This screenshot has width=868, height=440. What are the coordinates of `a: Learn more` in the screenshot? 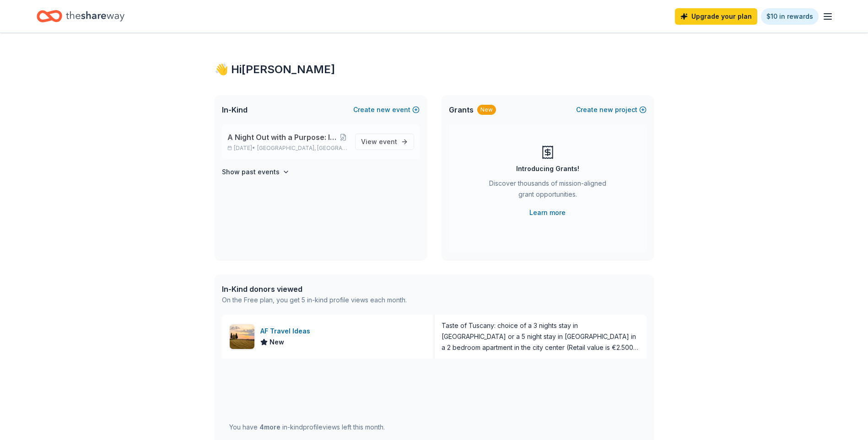 It's located at (547, 212).